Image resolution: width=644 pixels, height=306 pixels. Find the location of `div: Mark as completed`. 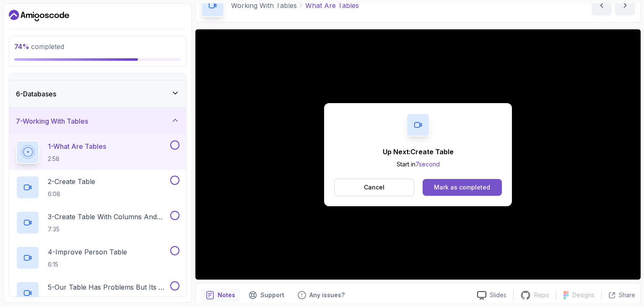

div: Mark as completed is located at coordinates (462, 188).